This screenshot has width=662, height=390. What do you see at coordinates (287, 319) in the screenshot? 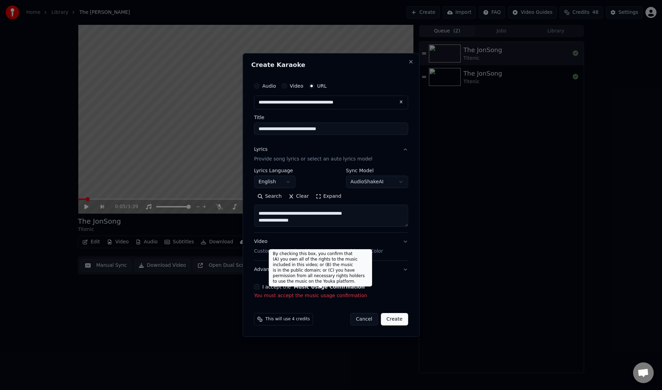
I see `span: This will use 4 credits` at bounding box center [287, 319].